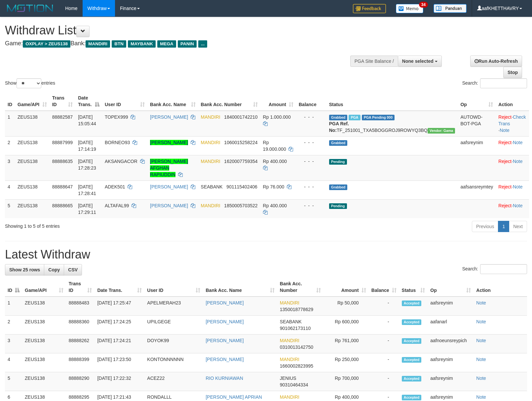 The width and height of the screenshot is (532, 401). I want to click on td: aafanarl, so click(450, 325).